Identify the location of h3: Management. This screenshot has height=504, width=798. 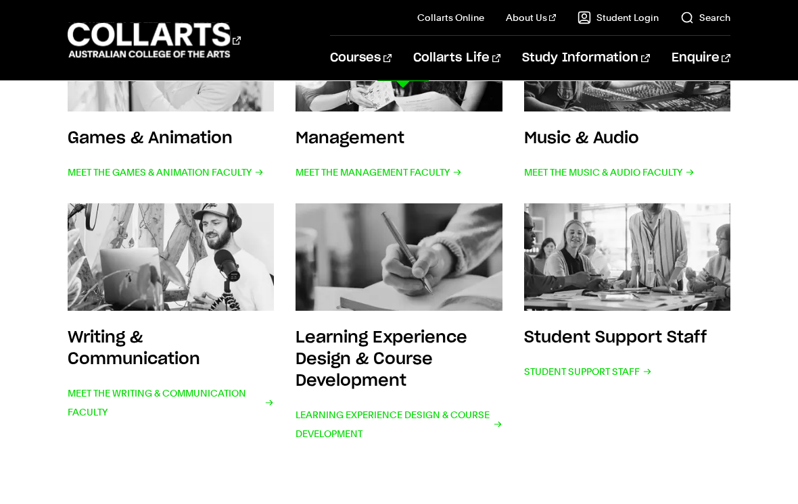
(349, 139).